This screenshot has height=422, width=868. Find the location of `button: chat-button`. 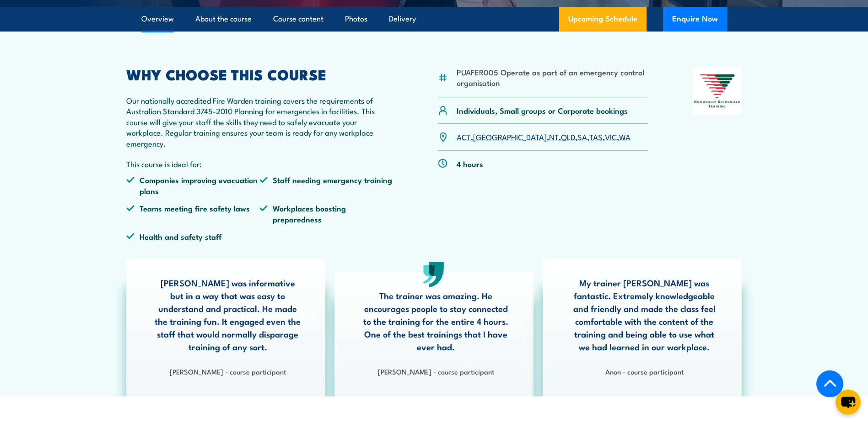

button: chat-button is located at coordinates (847, 402).